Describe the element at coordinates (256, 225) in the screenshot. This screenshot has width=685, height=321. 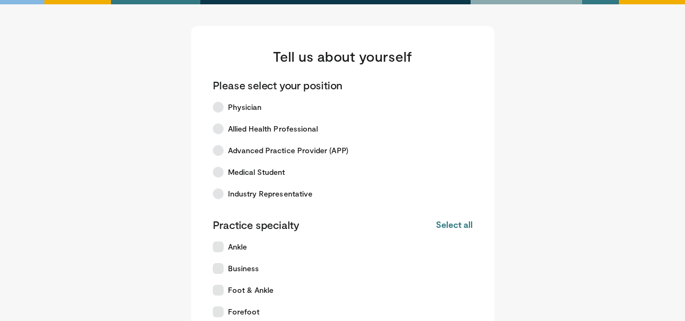
I see `p: Practice specialty` at that location.